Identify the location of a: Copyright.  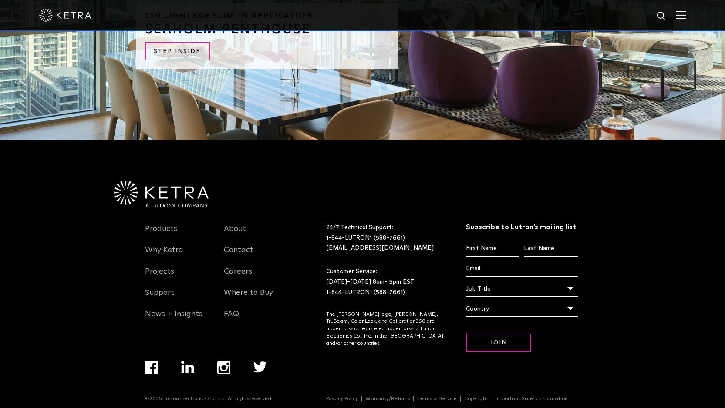
(476, 399).